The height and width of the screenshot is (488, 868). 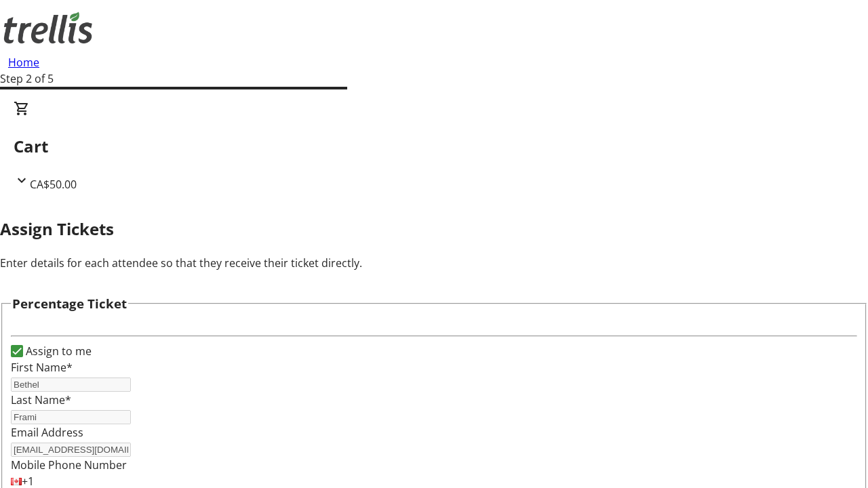 I want to click on label: Assign to me, so click(x=57, y=351).